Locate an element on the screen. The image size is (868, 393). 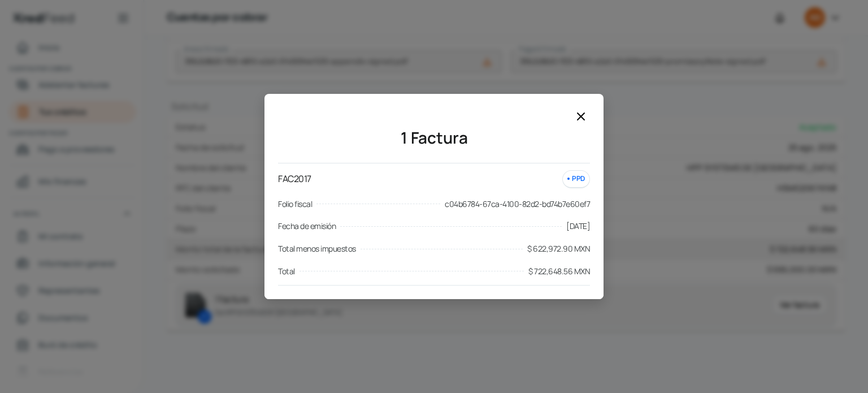
p: FAC2017 is located at coordinates (294, 178).